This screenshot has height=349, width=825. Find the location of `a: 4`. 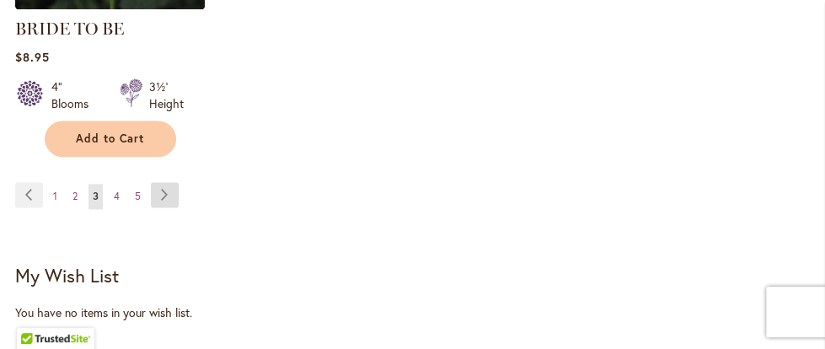

a: 4 is located at coordinates (116, 196).